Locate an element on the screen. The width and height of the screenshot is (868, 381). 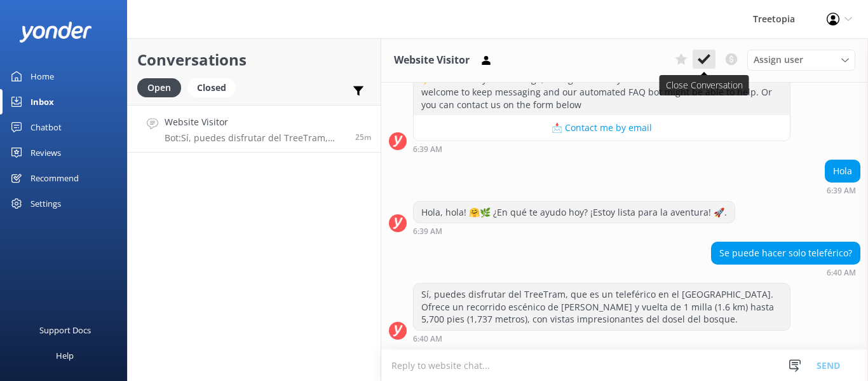
a: Closed is located at coordinates (215, 87).